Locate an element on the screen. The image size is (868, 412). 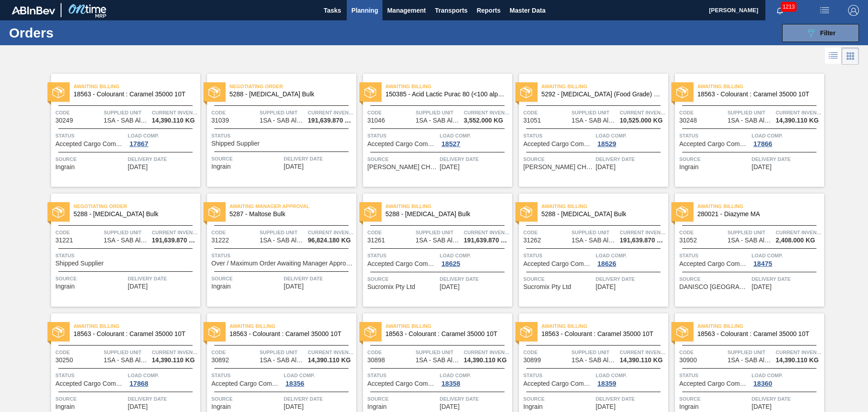
span: Master Data is located at coordinates (528, 10).